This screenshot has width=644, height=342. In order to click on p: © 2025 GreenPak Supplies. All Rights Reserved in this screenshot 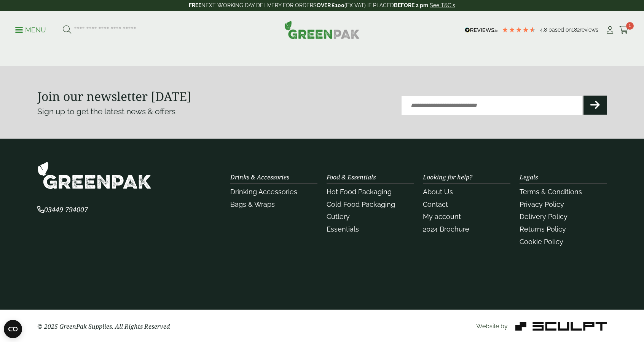, I will do `click(129, 326)`.